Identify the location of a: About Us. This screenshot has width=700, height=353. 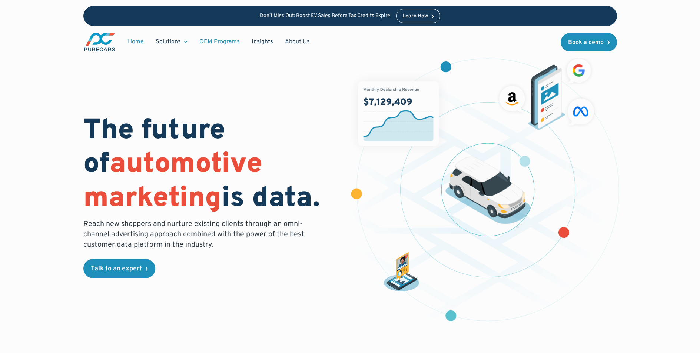
(297, 42).